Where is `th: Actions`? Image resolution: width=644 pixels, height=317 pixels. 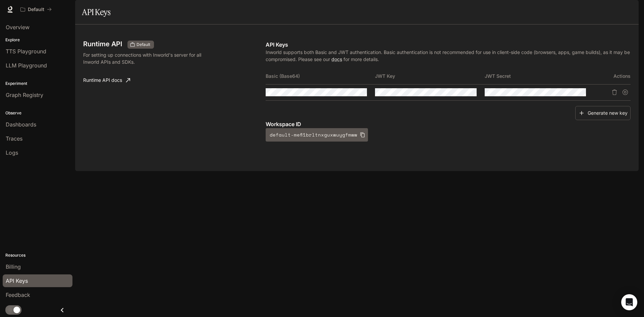 th: Actions is located at coordinates (613, 76).